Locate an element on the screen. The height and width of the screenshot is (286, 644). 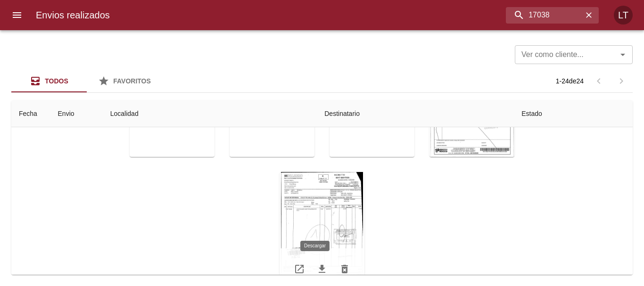
button: Abrir is located at coordinates (623, 55).